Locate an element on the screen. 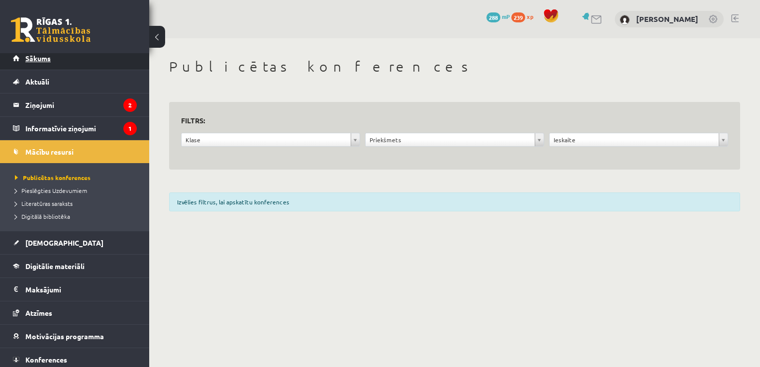 This screenshot has height=367, width=760. div: Izvēlies filtrus, lai apskatītu konferences is located at coordinates (455, 202).